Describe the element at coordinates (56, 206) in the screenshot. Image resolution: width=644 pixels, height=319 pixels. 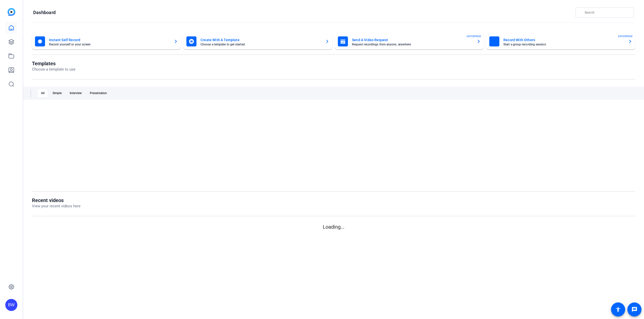
I see `p: View your recent videos here` at that location.